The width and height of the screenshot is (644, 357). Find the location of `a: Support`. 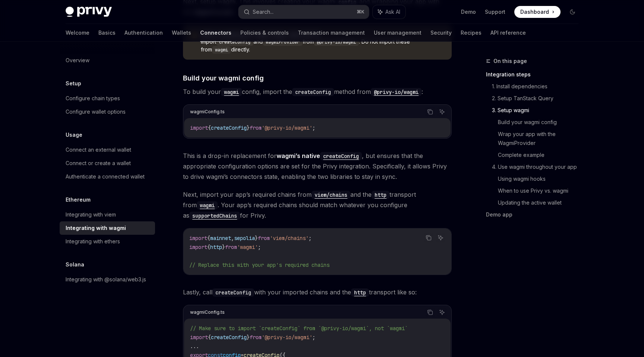

a: Support is located at coordinates (495, 12).